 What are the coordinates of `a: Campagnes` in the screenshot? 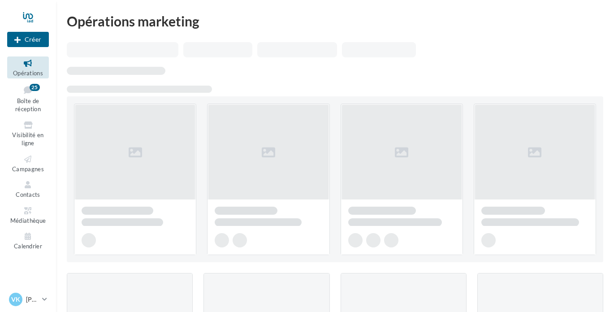 It's located at (28, 163).